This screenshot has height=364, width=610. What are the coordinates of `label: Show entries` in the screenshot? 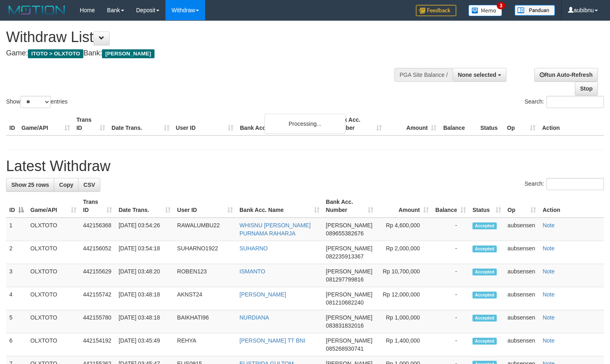 It's located at (37, 102).